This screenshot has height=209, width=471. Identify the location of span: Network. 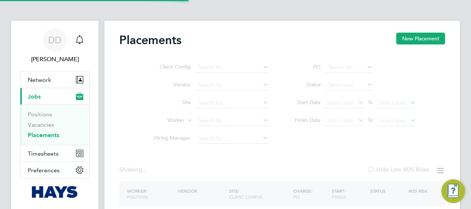
(39, 80).